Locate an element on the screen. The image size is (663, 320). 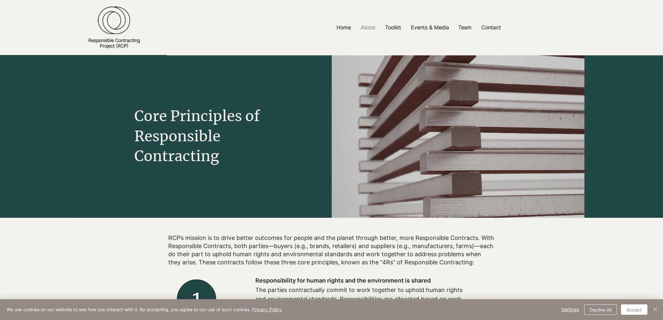
button: Accept is located at coordinates (634, 310).